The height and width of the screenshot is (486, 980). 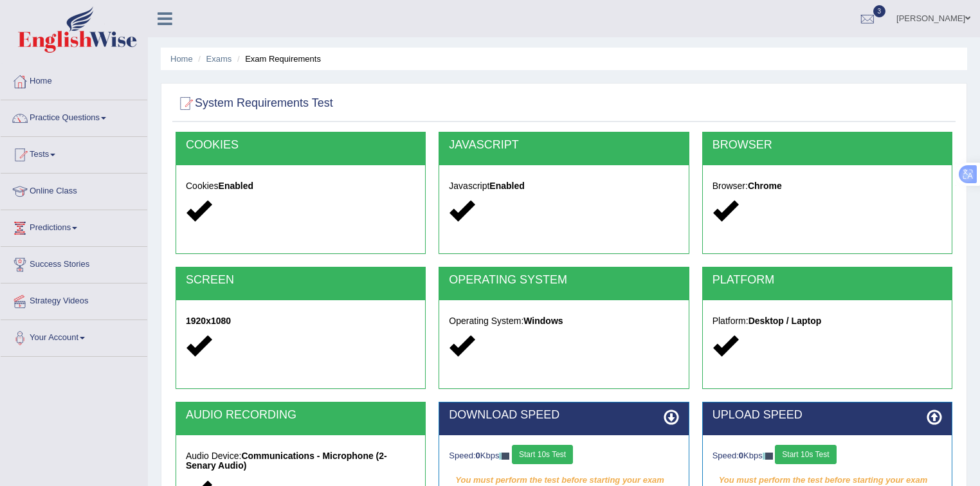 What do you see at coordinates (764, 186) in the screenshot?
I see `strong: Chrome` at bounding box center [764, 186].